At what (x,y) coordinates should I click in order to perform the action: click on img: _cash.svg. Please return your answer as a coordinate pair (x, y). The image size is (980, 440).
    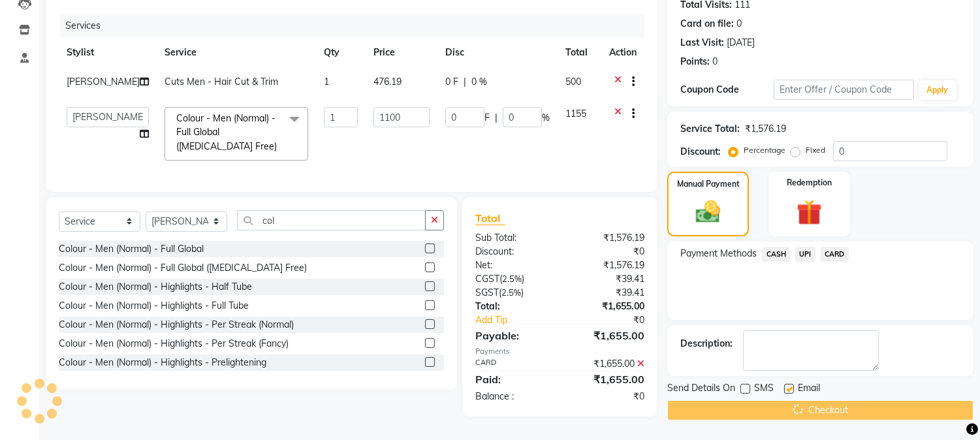
    Looking at the image, I should click on (708, 211).